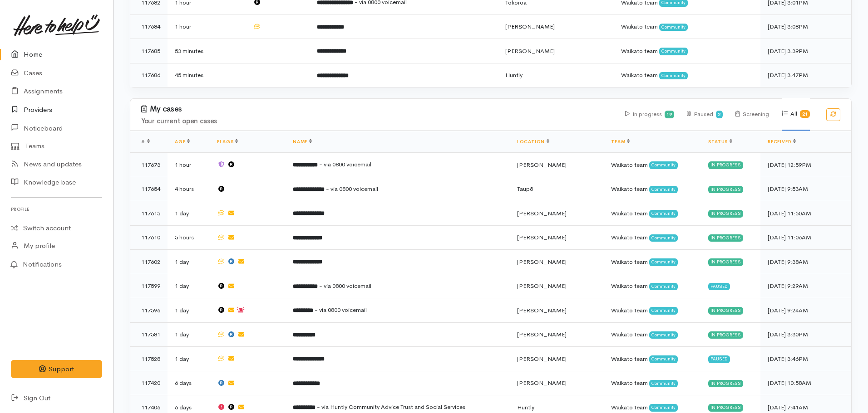  I want to click on b: 21, so click(805, 114).